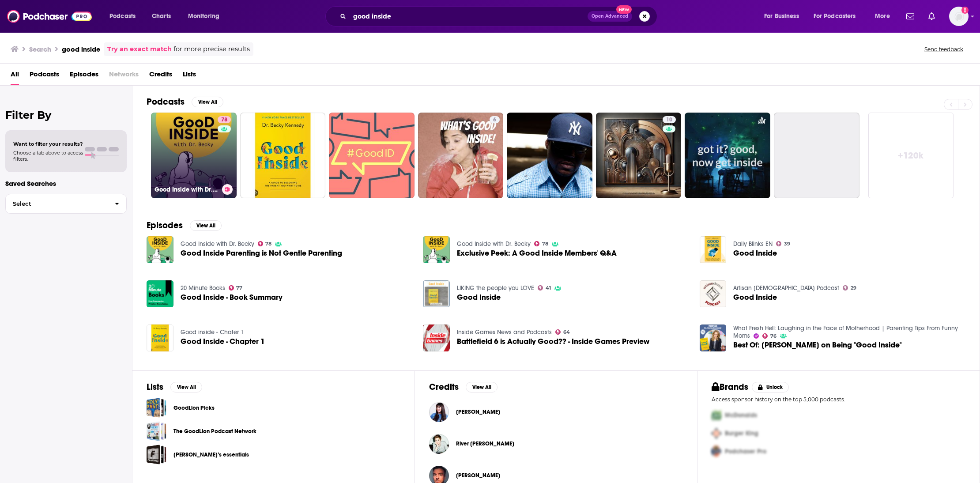  What do you see at coordinates (161, 76) in the screenshot?
I see `a: Credits` at bounding box center [161, 76].